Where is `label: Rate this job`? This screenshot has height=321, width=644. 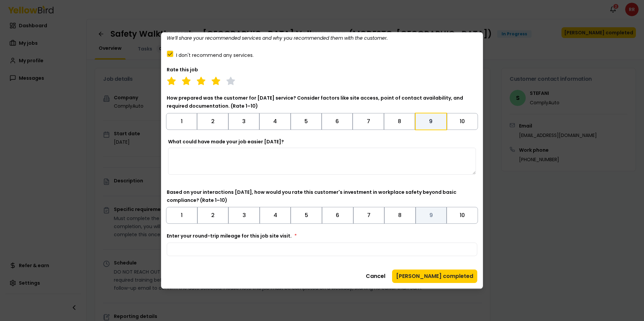 label: Rate this job is located at coordinates (182, 70).